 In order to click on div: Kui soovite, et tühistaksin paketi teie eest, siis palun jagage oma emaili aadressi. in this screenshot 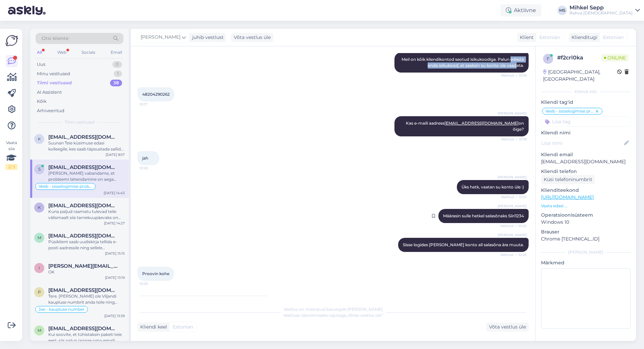, I will do `click(87, 337)`.